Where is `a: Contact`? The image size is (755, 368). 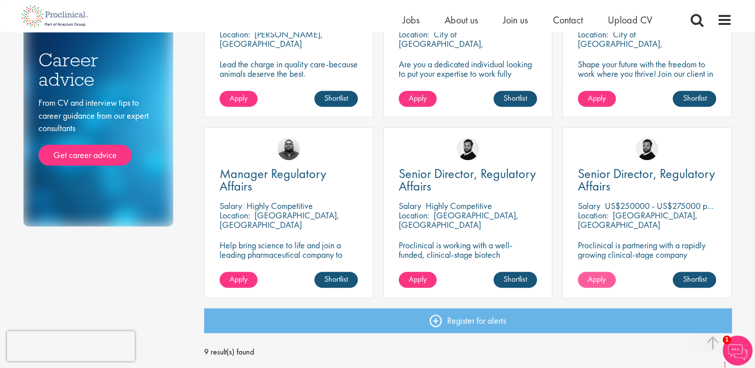 a: Contact is located at coordinates (568, 20).